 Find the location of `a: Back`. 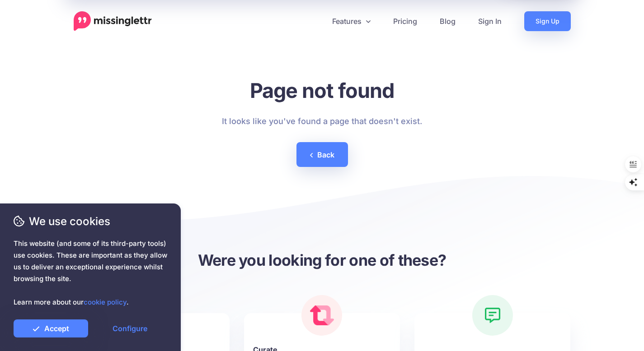

a: Back is located at coordinates (322, 154).